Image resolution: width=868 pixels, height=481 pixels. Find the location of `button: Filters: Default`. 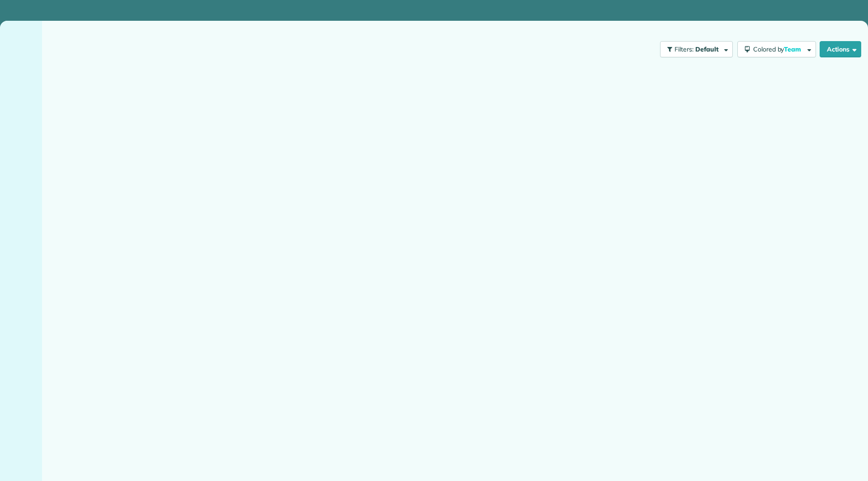

button: Filters: Default is located at coordinates (697, 49).